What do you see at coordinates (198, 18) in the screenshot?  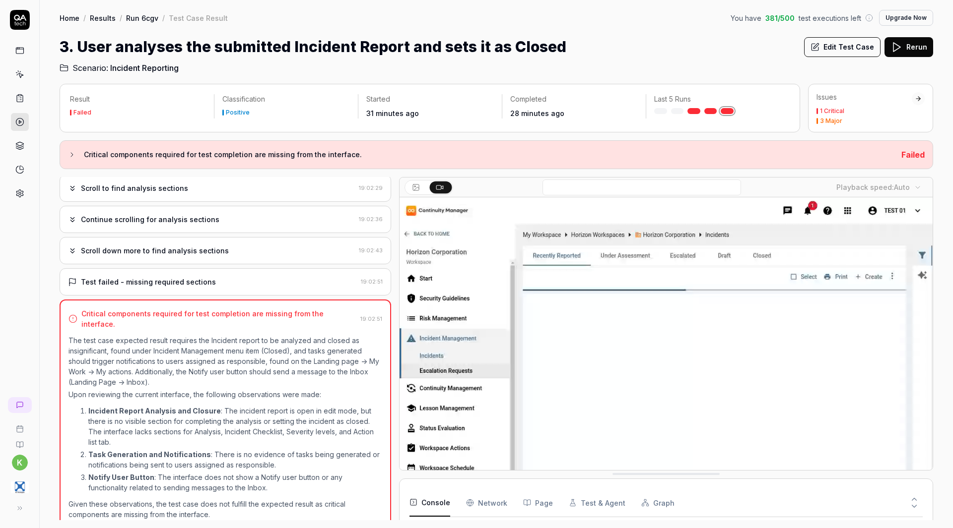 I see `div: Test Case Result` at bounding box center [198, 18].